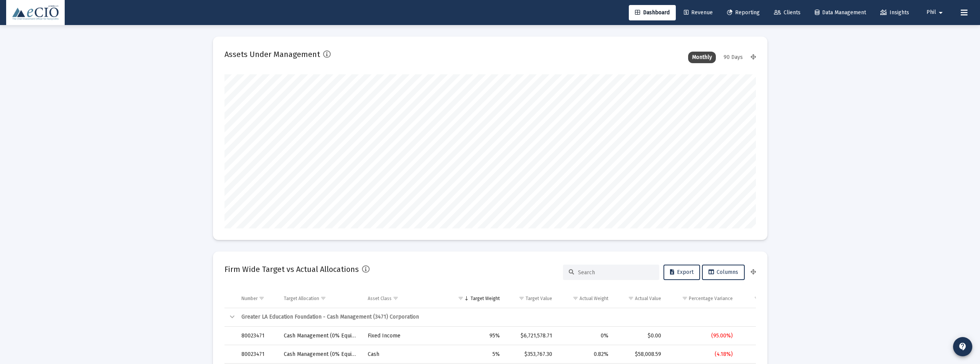 This screenshot has width=980, height=364. What do you see at coordinates (768, 355) in the screenshot?
I see `div: ($295,758.71)` at bounding box center [768, 355].